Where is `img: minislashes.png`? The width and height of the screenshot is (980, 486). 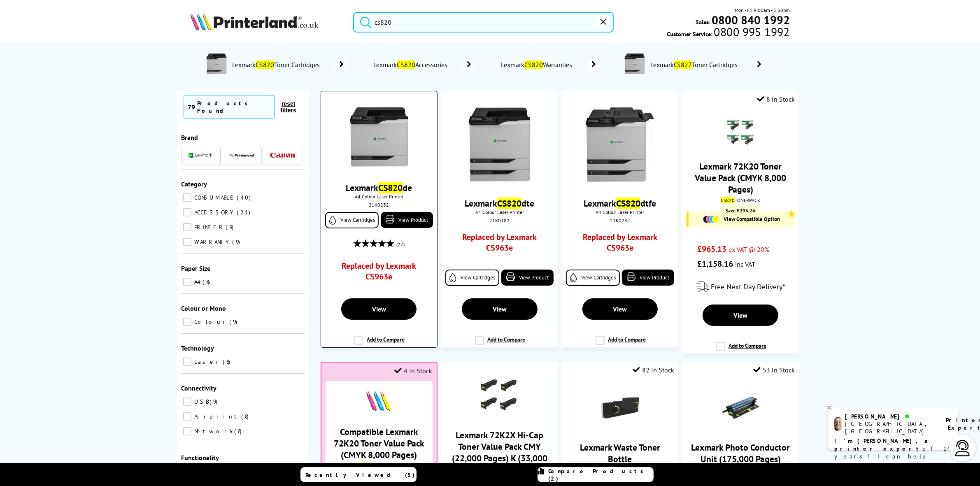
img: minislashes.png is located at coordinates (379, 401).